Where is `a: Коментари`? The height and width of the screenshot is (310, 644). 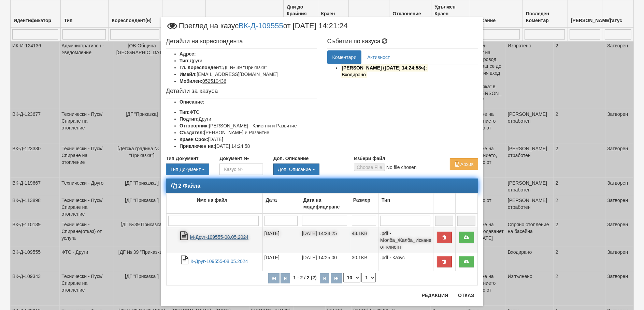
a: Коментари is located at coordinates (345, 57).